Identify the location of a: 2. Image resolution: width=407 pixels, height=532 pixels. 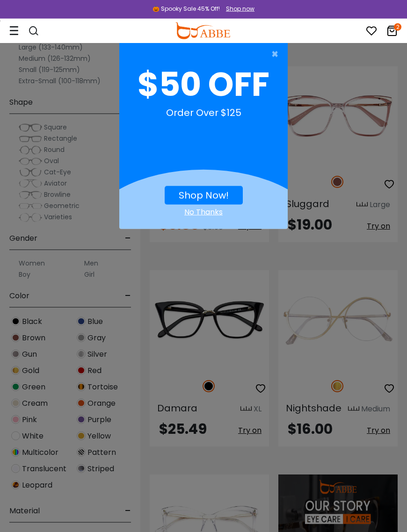
(392, 33).